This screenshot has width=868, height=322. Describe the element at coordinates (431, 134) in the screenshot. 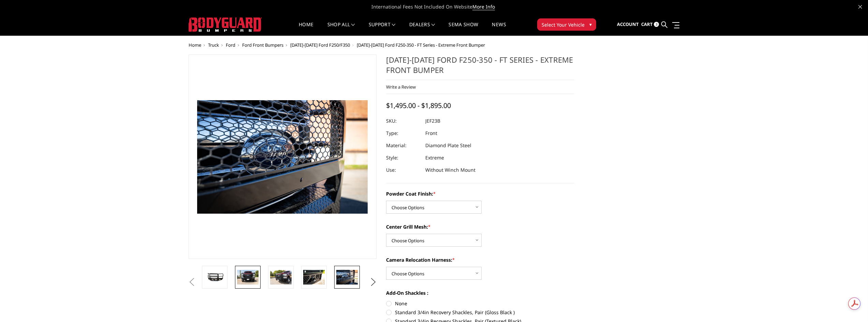

I see `dd: Front` at that location.